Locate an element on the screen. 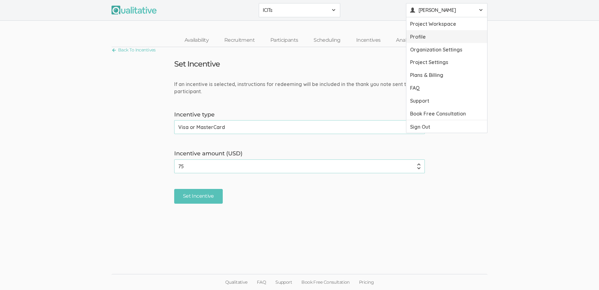  input: Set Incentive is located at coordinates (198, 196).